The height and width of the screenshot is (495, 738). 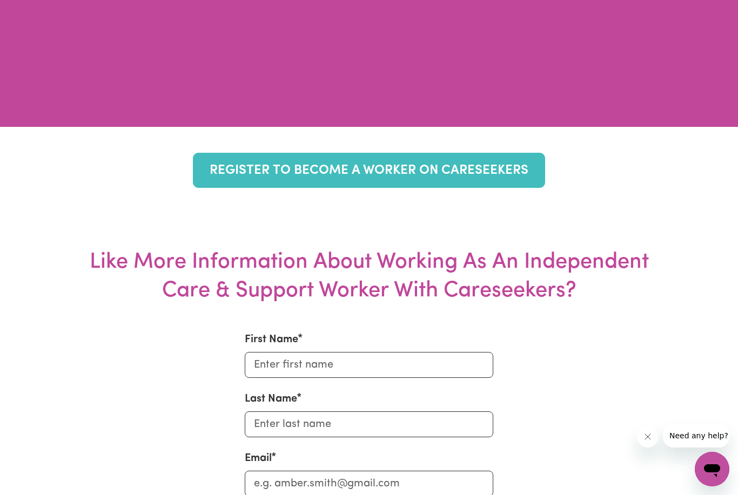 What do you see at coordinates (271, 340) in the screenshot?
I see `label: First Name` at bounding box center [271, 340].